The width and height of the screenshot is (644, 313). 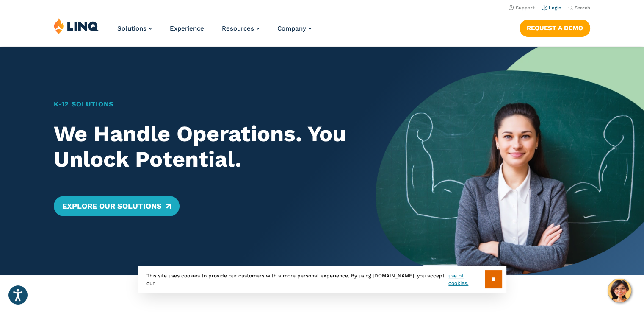 What do you see at coordinates (187, 28) in the screenshot?
I see `span: Experience` at bounding box center [187, 28].